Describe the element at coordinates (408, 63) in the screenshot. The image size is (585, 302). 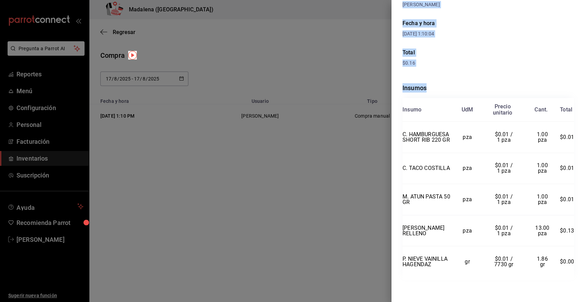
I see `span: $0.16` at that location.